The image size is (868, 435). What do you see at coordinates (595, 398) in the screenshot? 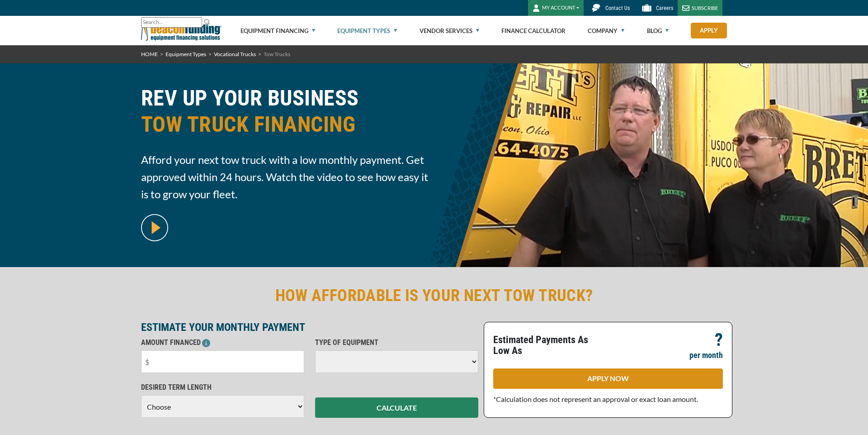
I see `span: *Calculation does not represent an approval or exact loan amount.` at bounding box center [595, 398].